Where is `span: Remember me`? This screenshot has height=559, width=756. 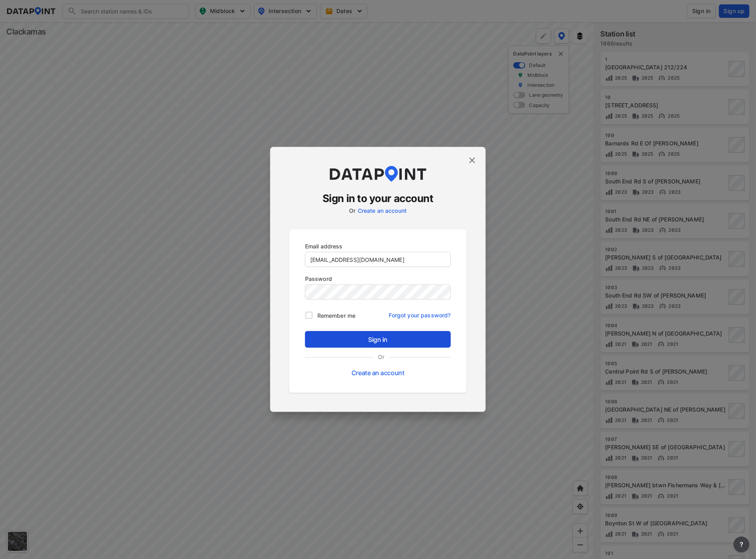 span: Remember me is located at coordinates (336, 315).